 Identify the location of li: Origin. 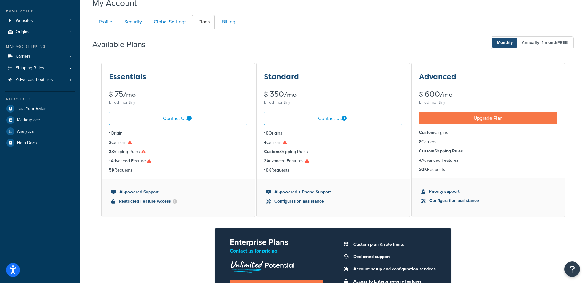
(178, 133).